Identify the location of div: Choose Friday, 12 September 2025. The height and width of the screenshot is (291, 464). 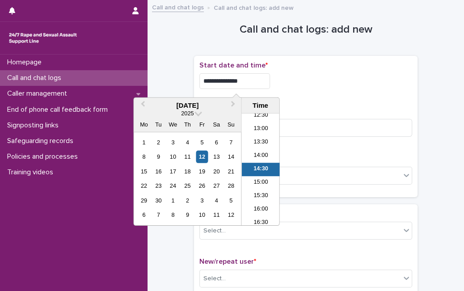
(202, 157).